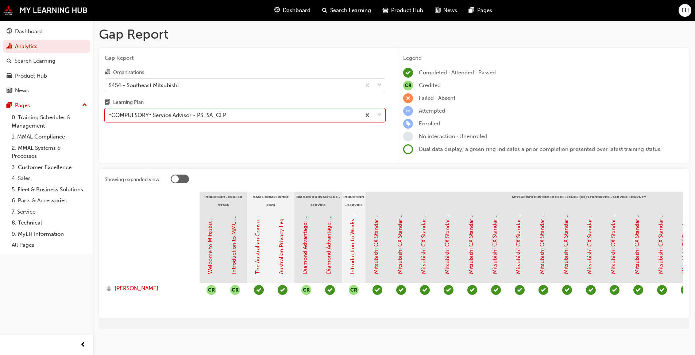  What do you see at coordinates (49, 201) in the screenshot?
I see `a: 6. Parts & Accessories` at bounding box center [49, 201].